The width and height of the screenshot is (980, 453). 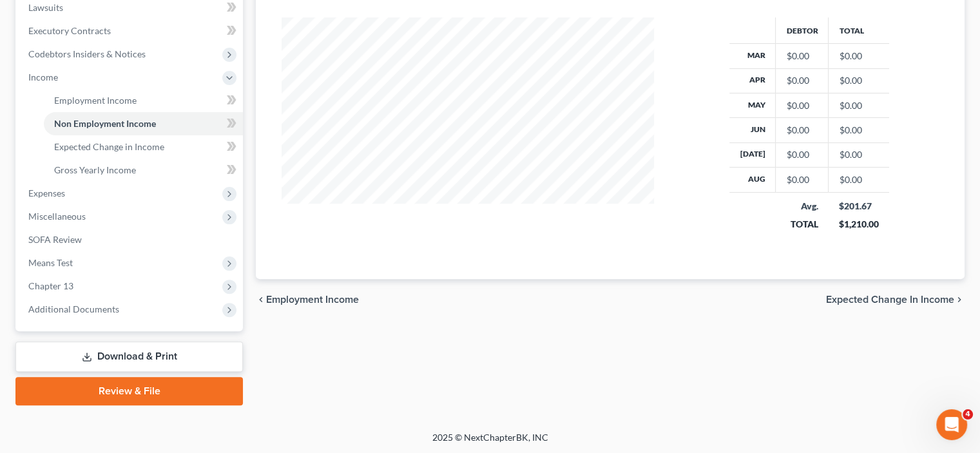 I want to click on span: Lawsuits, so click(x=46, y=7).